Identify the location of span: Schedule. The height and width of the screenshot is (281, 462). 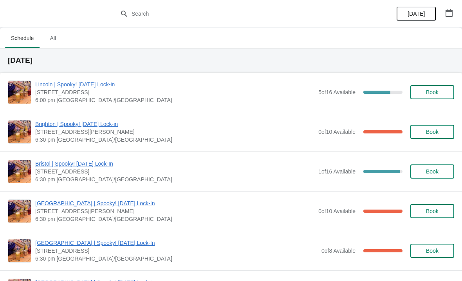
(22, 38).